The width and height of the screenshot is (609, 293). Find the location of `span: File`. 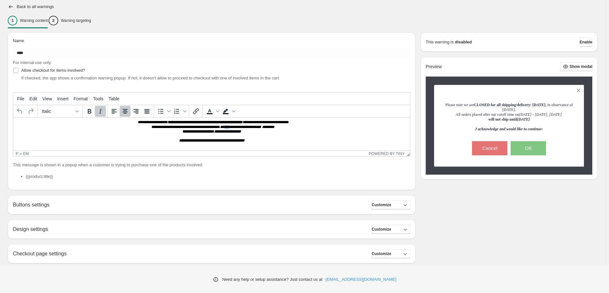

span: File is located at coordinates (21, 99).